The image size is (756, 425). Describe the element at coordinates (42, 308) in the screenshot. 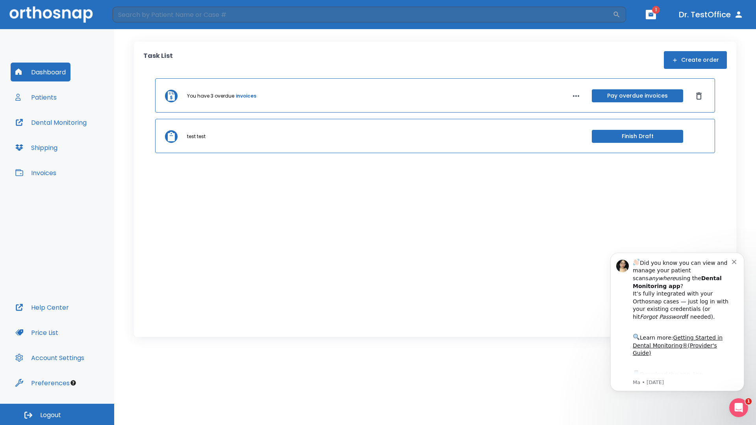

I see `a: Help Center` at that location.